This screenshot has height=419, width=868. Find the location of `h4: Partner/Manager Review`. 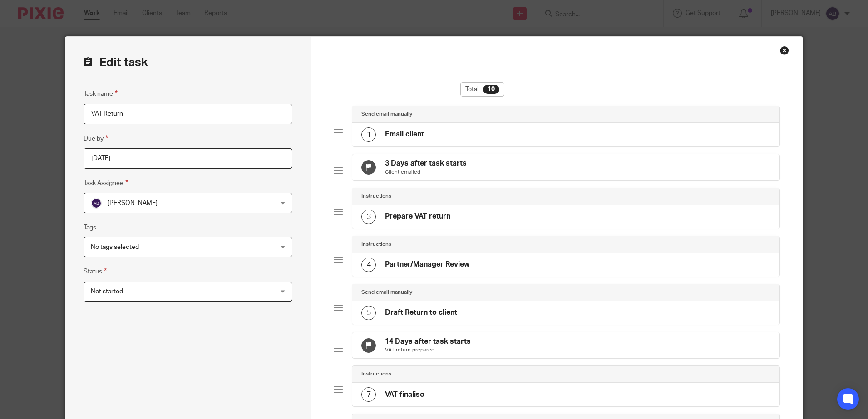

h4: Partner/Manager Review is located at coordinates (427, 264).